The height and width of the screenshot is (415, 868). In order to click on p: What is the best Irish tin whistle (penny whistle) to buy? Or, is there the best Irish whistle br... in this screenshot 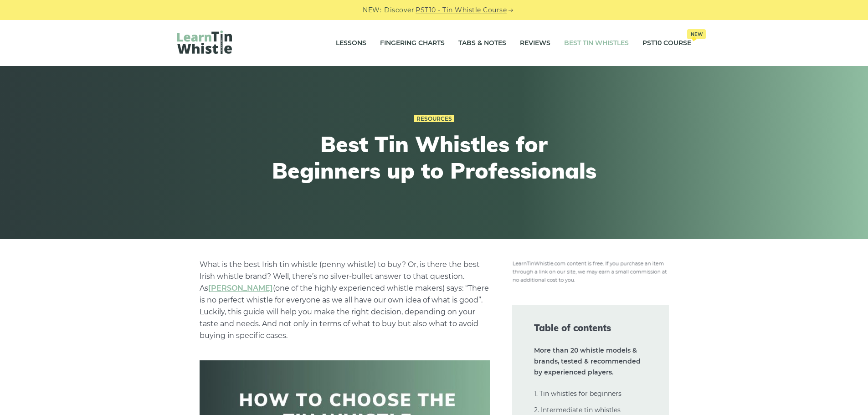, I will do `click(345, 300)`.